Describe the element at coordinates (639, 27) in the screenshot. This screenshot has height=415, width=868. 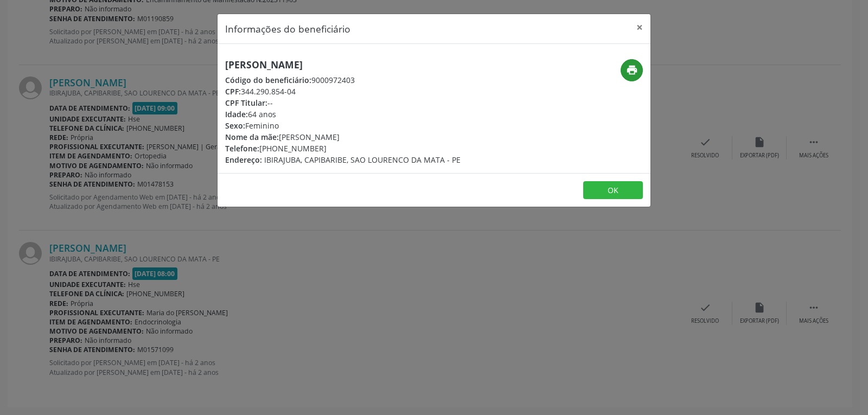
I see `button: Close` at that location.